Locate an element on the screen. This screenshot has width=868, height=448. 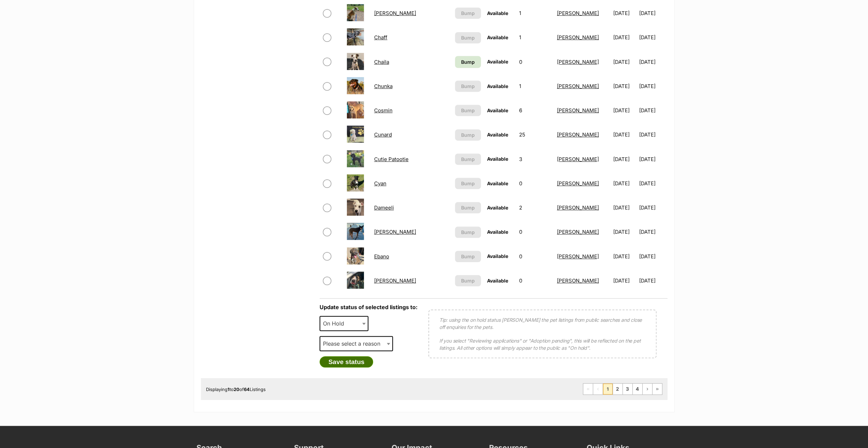
a: Next page is located at coordinates (647, 389).